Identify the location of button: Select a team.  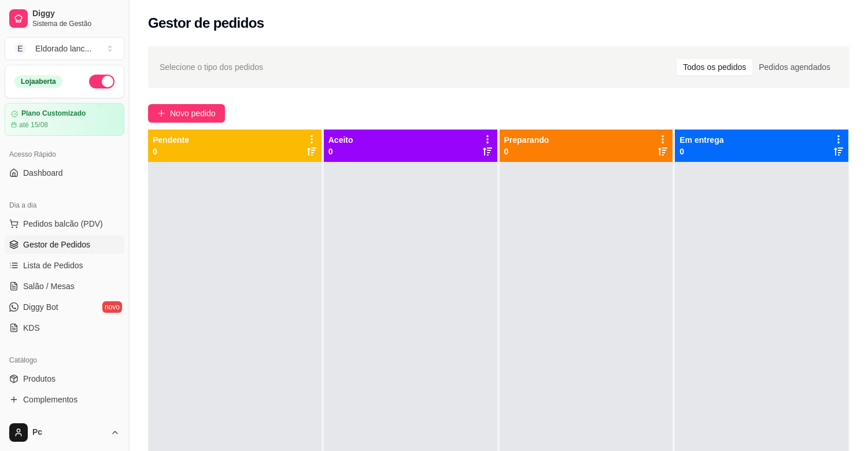
(64, 49).